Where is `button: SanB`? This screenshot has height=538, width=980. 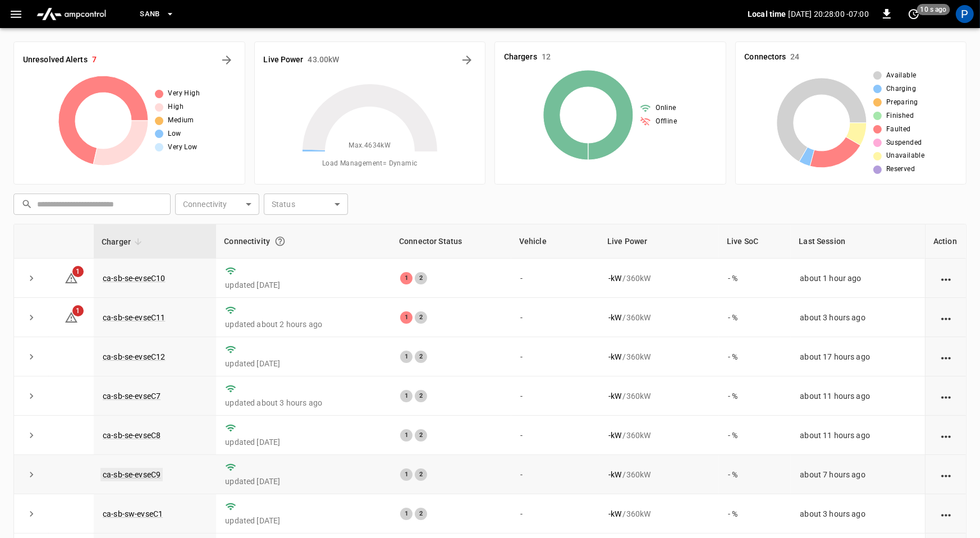
button: SanB is located at coordinates (157, 14).